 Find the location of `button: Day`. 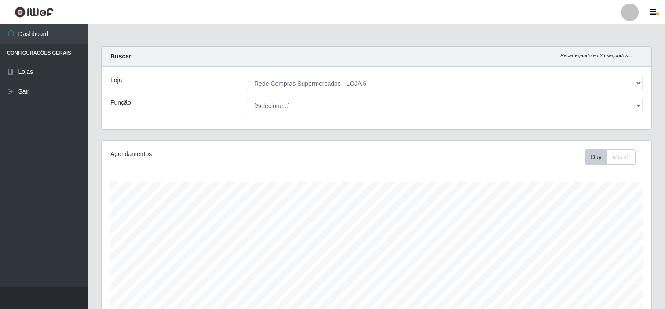

button: Day is located at coordinates (596, 157).